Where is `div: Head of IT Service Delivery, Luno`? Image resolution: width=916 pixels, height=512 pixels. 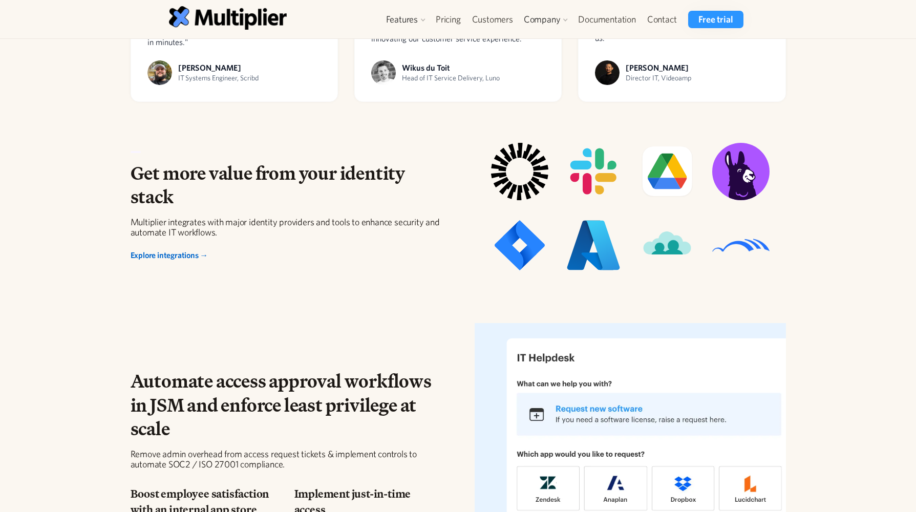
div: Head of IT Service Delivery, Luno is located at coordinates (450, 78).